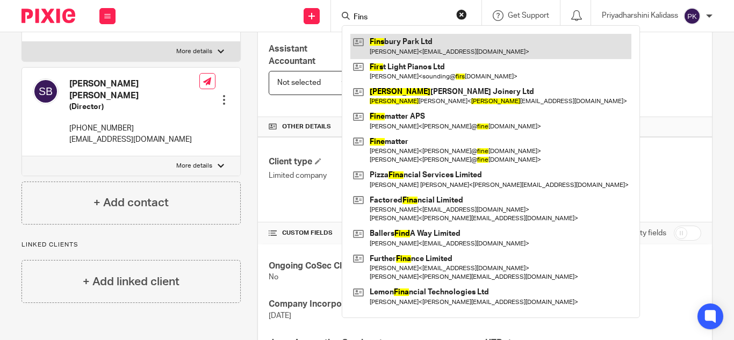 The image size is (734, 340). Describe the element at coordinates (377, 233) in the screenshot. I see `h4: CUSTOM FIELDS` at that location.